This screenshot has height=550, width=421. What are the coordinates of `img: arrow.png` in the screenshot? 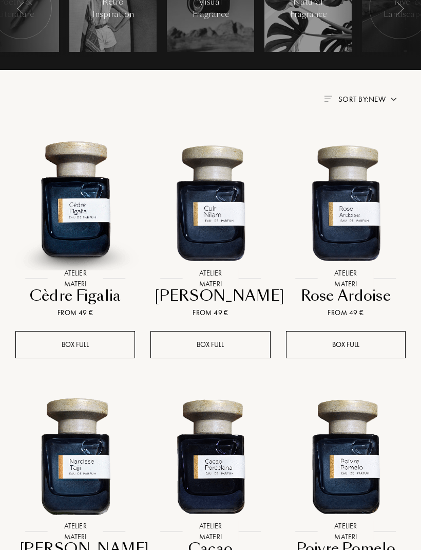 It's located at (394, 100).